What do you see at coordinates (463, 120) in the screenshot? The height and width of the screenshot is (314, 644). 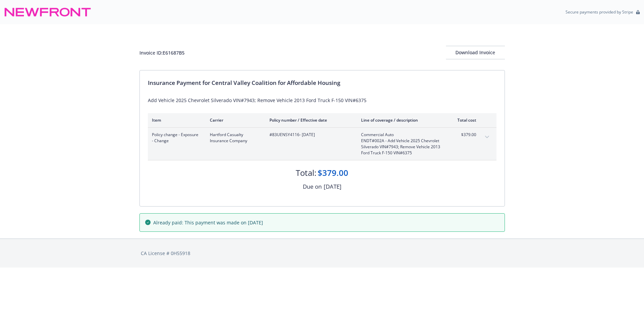 I see `div: Total cost` at bounding box center [463, 120].